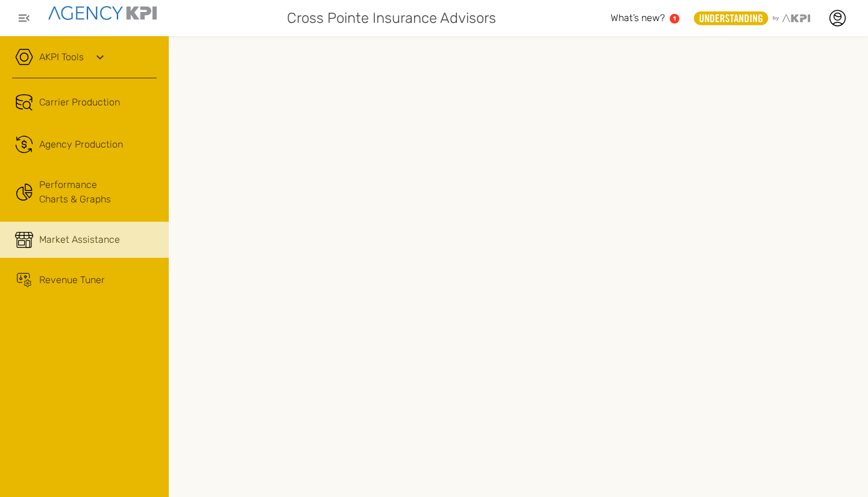  Describe the element at coordinates (637, 17) in the screenshot. I see `span: What’s new?` at that location.